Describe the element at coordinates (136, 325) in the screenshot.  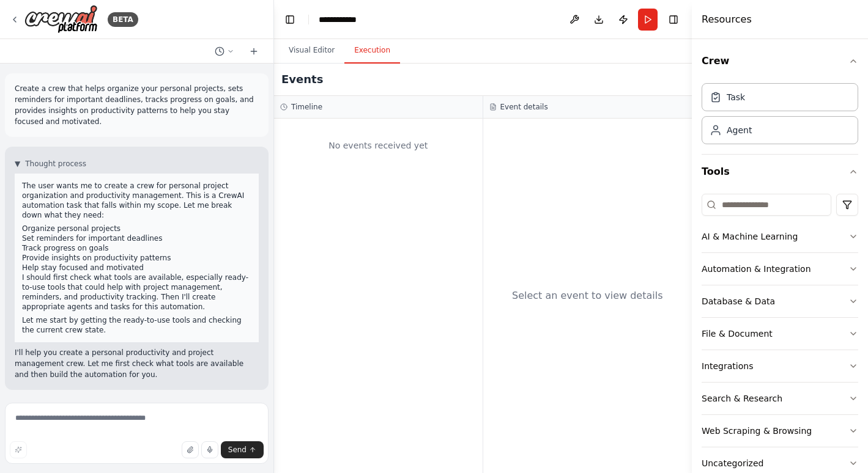
I see `p: Let me start by getting the ready-to-use tools and checking the current crew state.` at that location.